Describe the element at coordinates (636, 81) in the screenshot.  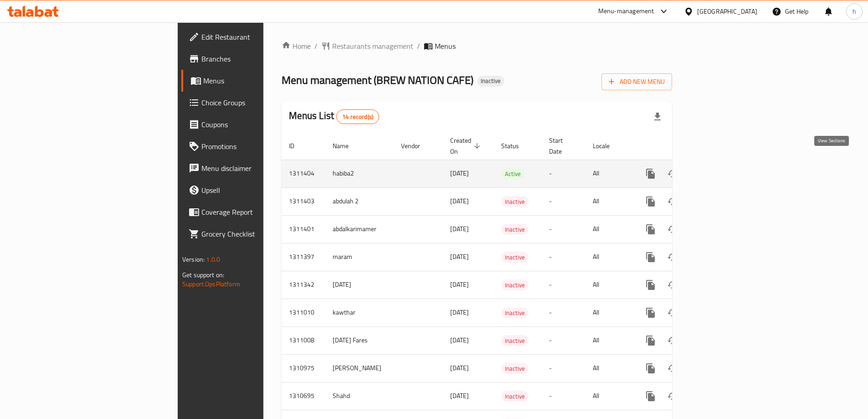
I see `span: Add New Menu` at that location.